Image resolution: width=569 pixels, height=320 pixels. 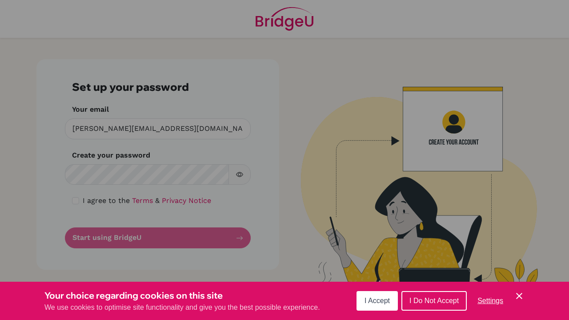 I want to click on span: Settings, so click(x=490, y=300).